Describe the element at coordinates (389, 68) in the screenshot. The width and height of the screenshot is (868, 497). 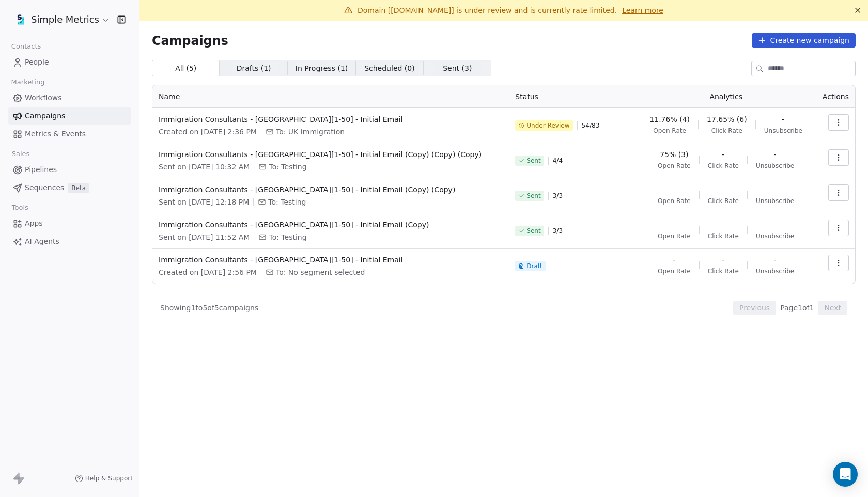
I see `span: Scheduled ( 0 )` at that location.